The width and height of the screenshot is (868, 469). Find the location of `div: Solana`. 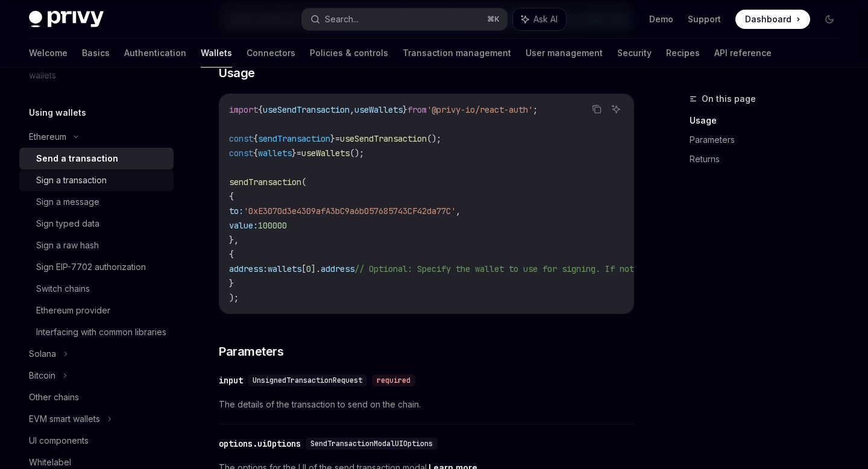

div: Solana is located at coordinates (42, 354).